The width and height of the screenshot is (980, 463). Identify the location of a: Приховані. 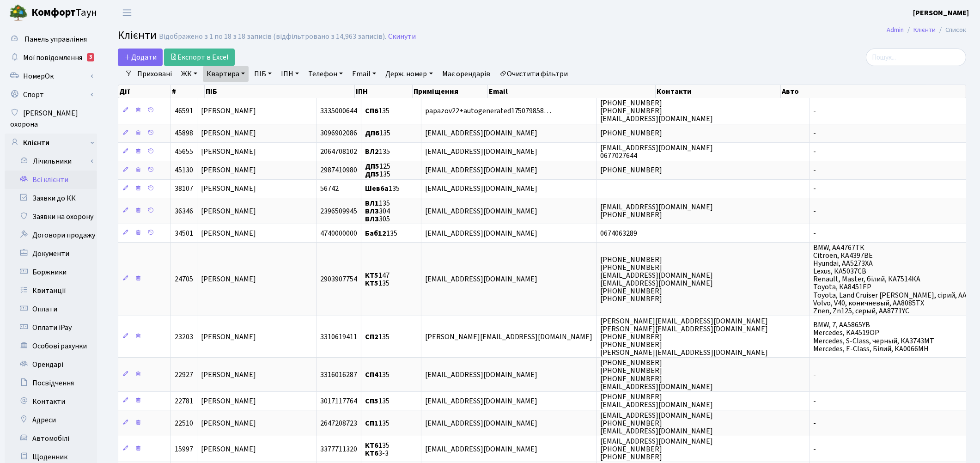
(155, 74).